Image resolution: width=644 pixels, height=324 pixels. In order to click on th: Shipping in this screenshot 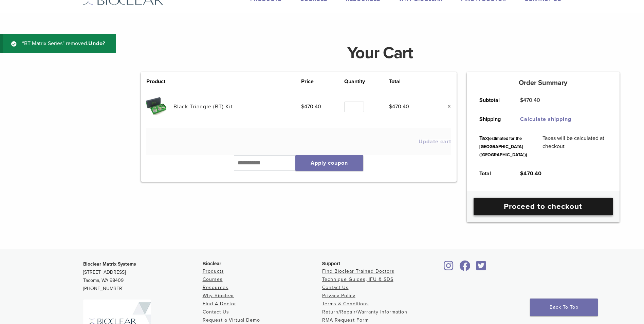, I will do `click(492, 119)`.